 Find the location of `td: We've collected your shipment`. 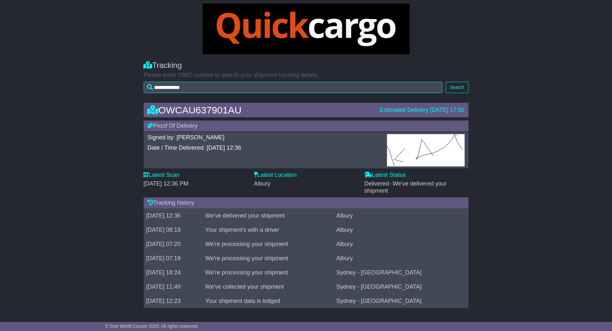

td: We've collected your shipment is located at coordinates (268, 287).